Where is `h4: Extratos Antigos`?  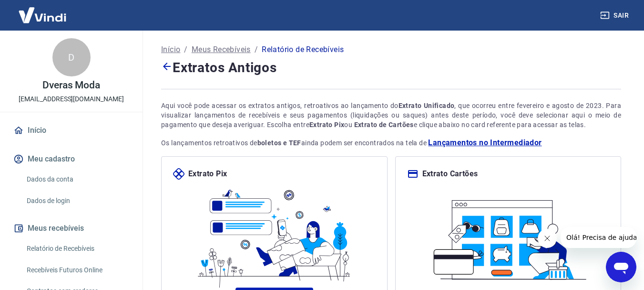
h4: Extratos Antigos is located at coordinates (391, 67).